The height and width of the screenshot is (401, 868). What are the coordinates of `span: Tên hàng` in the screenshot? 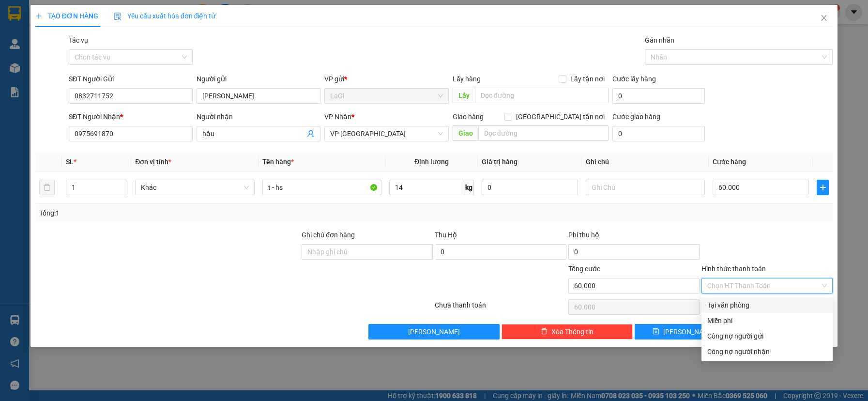 It's located at (278, 162).